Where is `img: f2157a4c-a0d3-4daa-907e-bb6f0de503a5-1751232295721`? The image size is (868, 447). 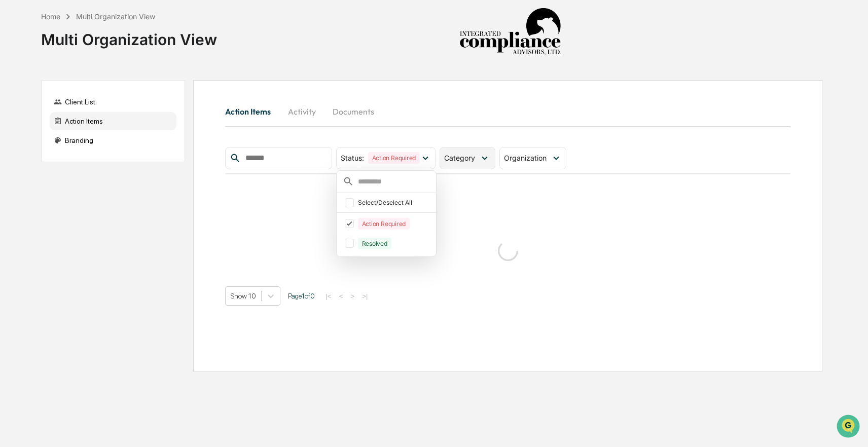 img: f2157a4c-a0d3-4daa-907e-bb6f0de503a5-1751232295721 is located at coordinates (12, 12).